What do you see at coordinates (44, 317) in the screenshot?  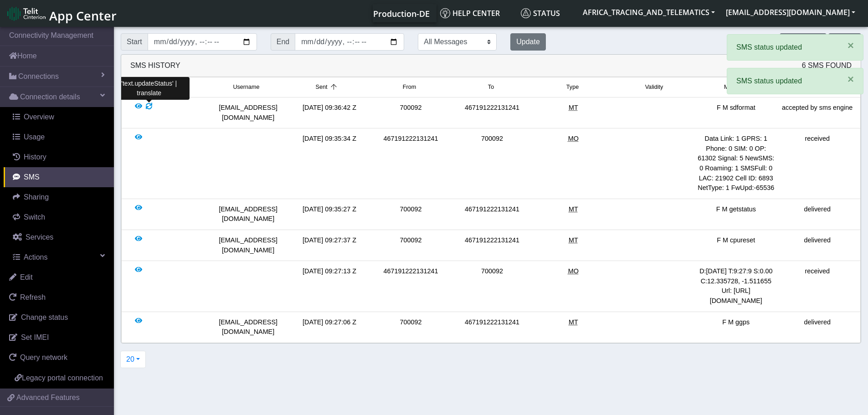 I see `span: Change status` at bounding box center [44, 317].